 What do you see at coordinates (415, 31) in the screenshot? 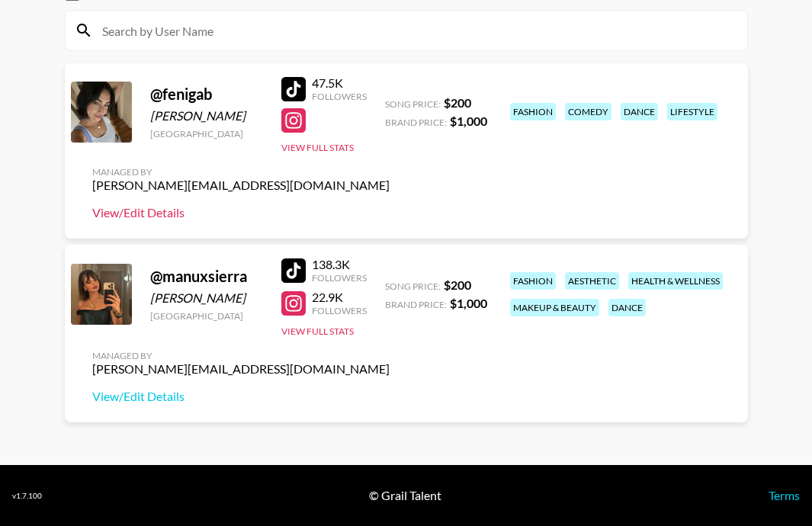
I see `input: Search by User Name` at bounding box center [415, 31].